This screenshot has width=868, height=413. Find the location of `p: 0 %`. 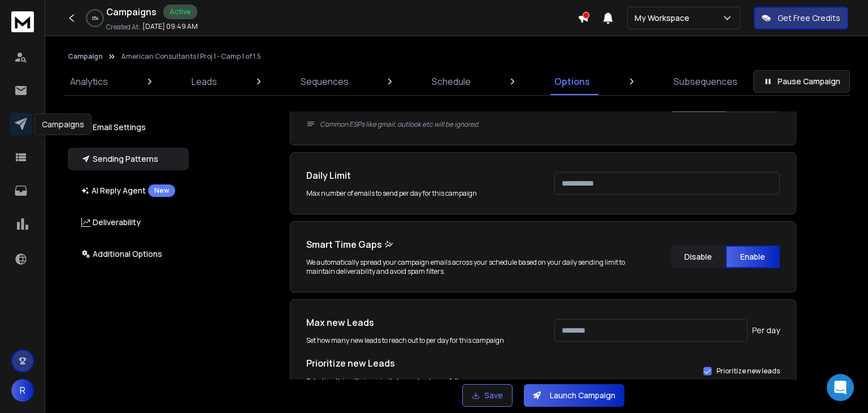

p: 0 % is located at coordinates (95, 18).